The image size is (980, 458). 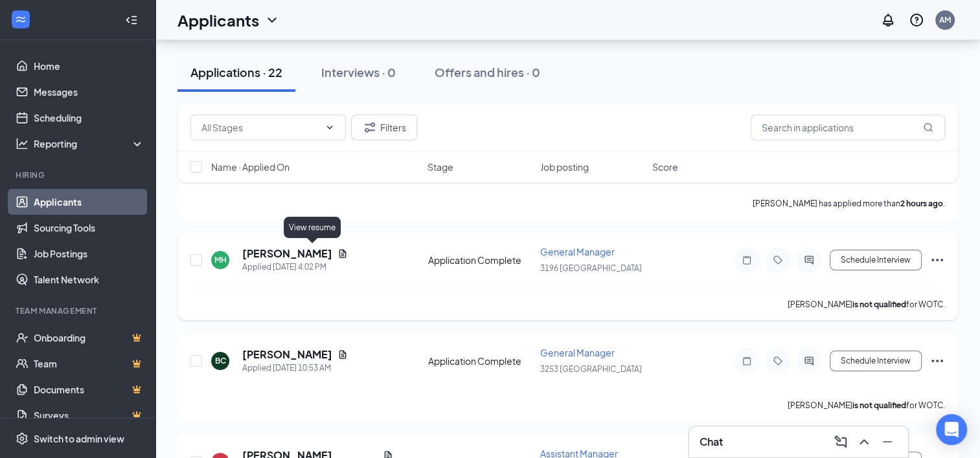 What do you see at coordinates (888, 20) in the screenshot?
I see `svg: Notifications` at bounding box center [888, 20].